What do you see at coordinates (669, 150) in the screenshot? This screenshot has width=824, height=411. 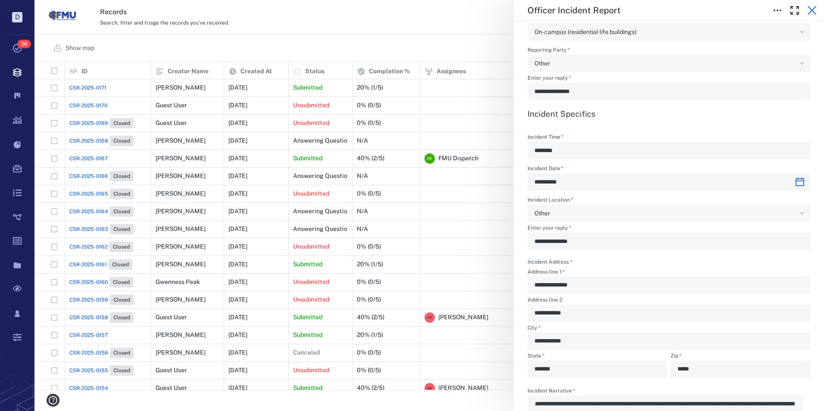 I see `div: Incident Time` at bounding box center [669, 150].